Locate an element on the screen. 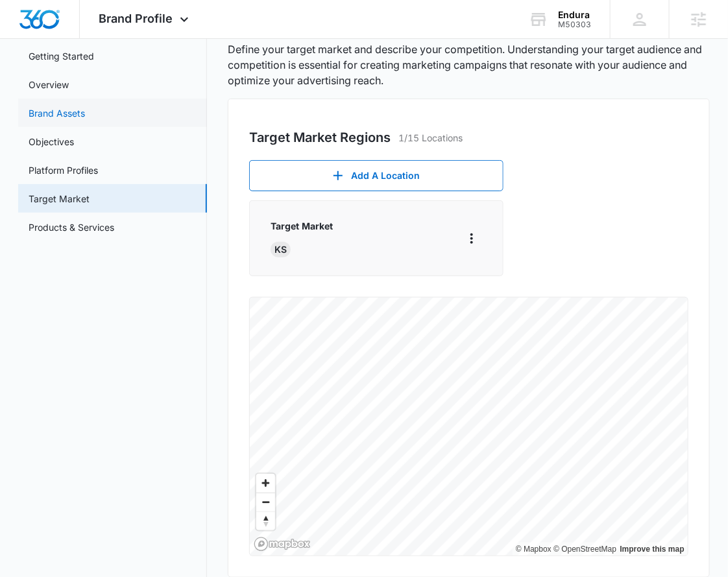 The height and width of the screenshot is (577, 728). a: Objectives is located at coordinates (51, 142).